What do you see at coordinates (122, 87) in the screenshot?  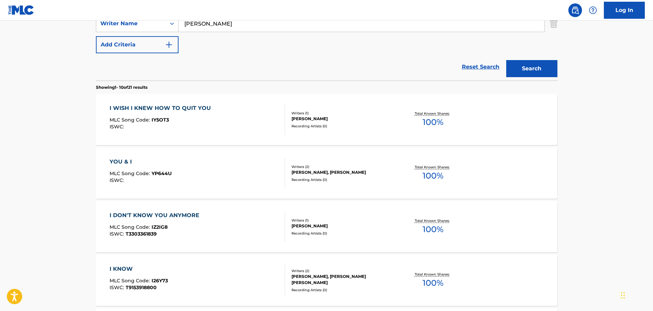 I see `p: Showing 1 - 10 of 21 results` at bounding box center [122, 87].